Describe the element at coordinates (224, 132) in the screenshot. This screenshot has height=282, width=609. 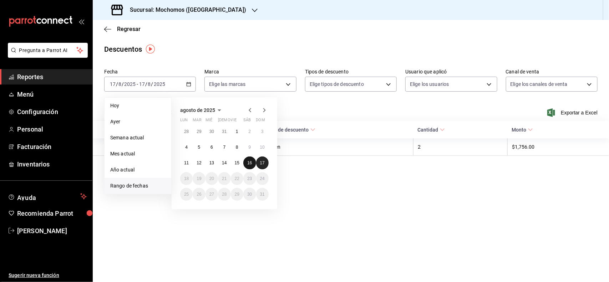
I see `abbr: 31 de julio de 2025` at that location.